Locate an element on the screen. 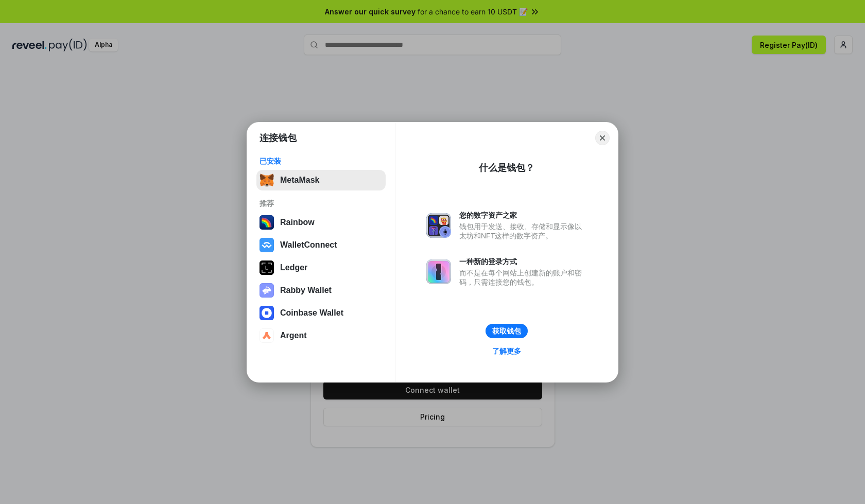  a: 了解更多 is located at coordinates (507, 351).